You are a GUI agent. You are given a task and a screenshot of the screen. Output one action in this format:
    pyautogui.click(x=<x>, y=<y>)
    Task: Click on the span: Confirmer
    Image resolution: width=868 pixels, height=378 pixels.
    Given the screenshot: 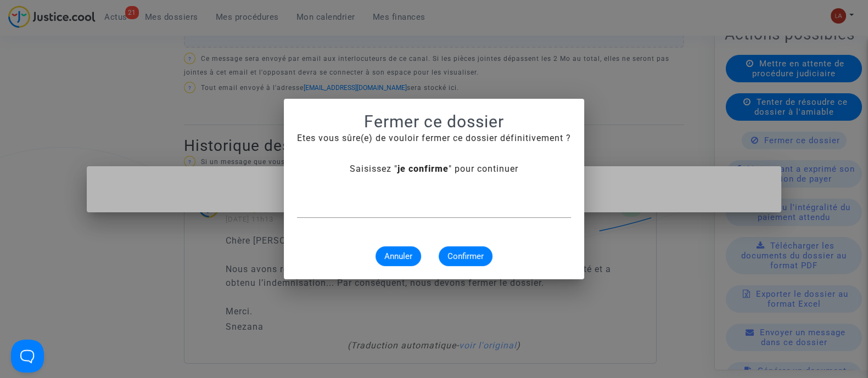 What is the action you would take?
    pyautogui.click(x=466, y=256)
    